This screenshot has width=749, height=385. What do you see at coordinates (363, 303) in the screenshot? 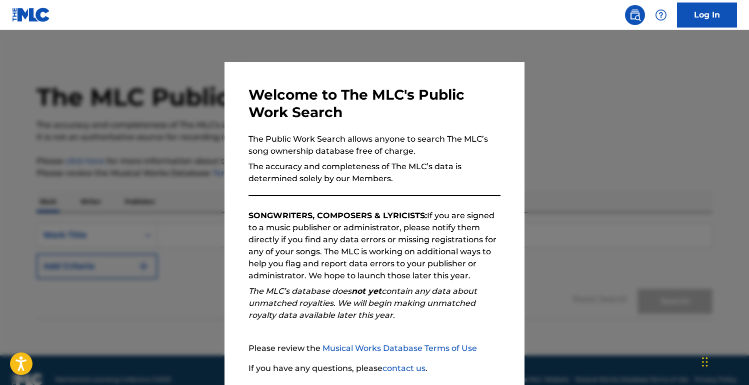
I see `em: The MLC’s database does contain any data about unmatched royalties. We will begin making unmatche...` at bounding box center [363, 303].